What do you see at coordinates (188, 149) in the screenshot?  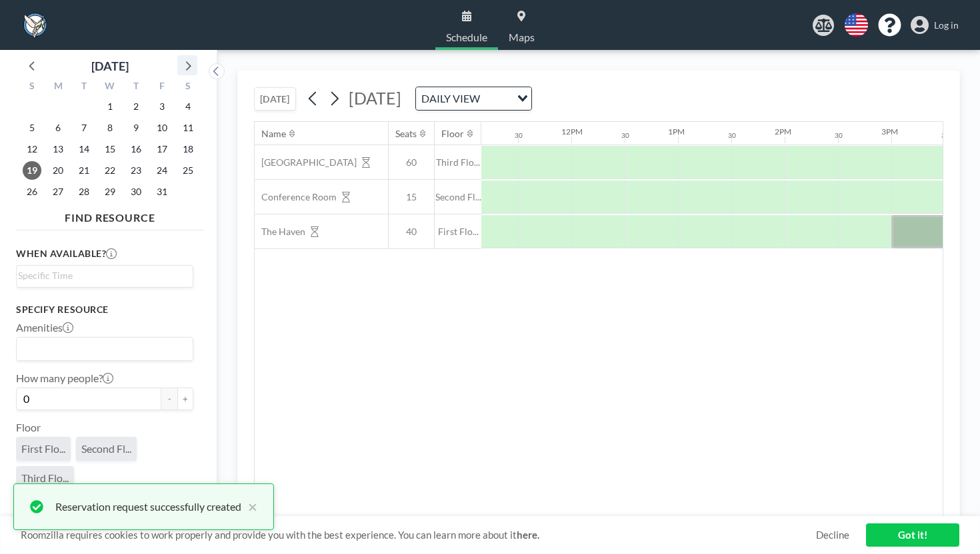 I see `span: Saturday, October 18, 2025` at bounding box center [188, 149].